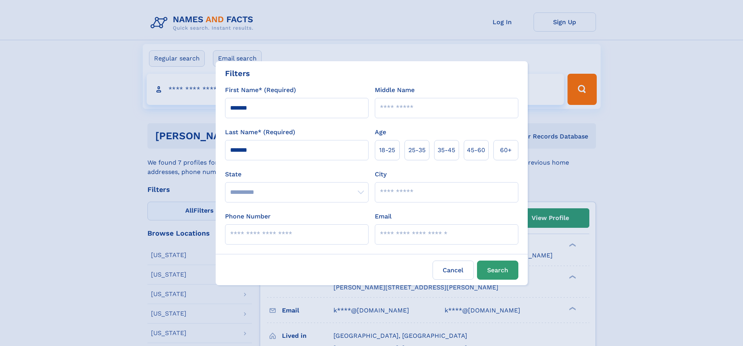 The width and height of the screenshot is (743, 346). Describe the element at coordinates (260, 132) in the screenshot. I see `label: Last Name* (Required)` at that location.